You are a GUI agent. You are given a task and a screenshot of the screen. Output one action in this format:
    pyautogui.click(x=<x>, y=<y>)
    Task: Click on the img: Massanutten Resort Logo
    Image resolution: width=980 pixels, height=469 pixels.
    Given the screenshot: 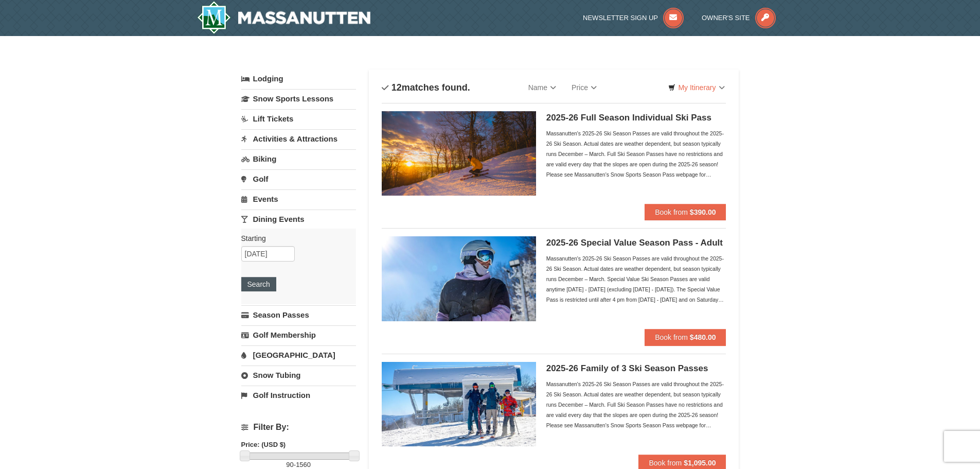 What is the action you would take?
    pyautogui.click(x=284, y=18)
    